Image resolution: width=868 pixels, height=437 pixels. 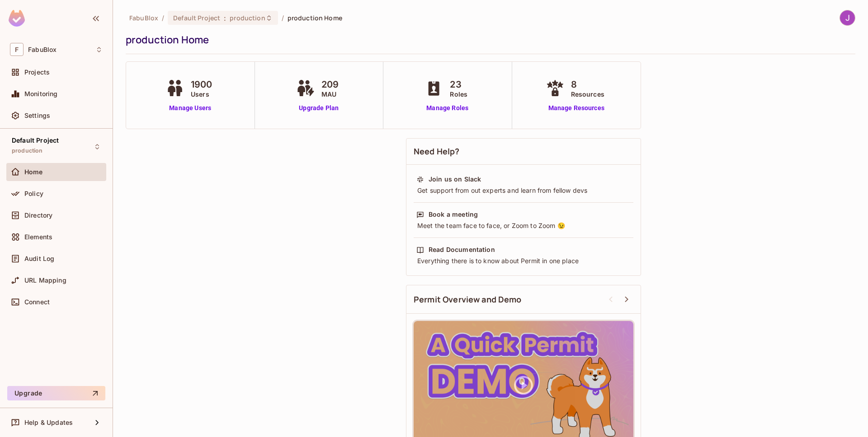 I want to click on span: 209, so click(x=330, y=85).